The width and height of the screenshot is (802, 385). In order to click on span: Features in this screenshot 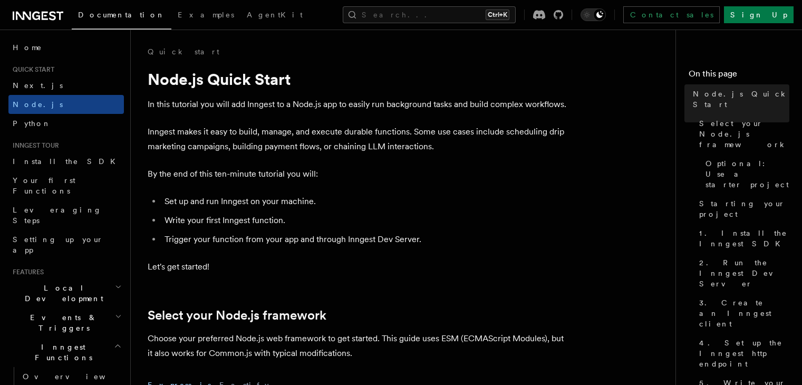, I will do `click(26, 272)`.